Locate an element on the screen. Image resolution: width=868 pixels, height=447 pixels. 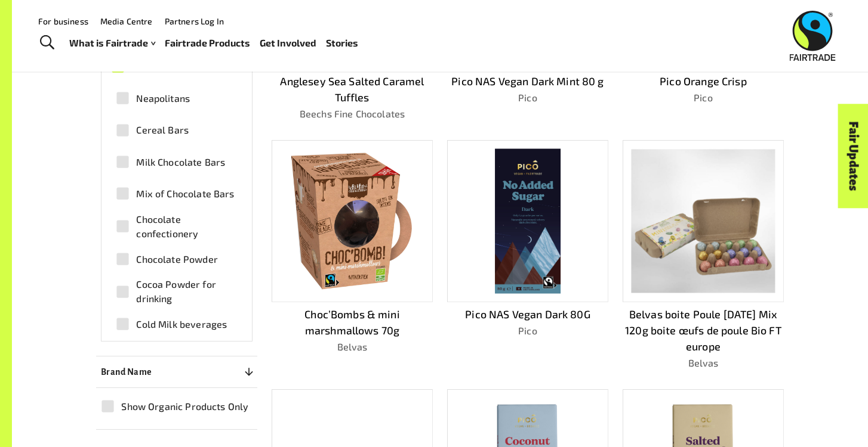
span: Cold Milk beverages is located at coordinates (182, 325).